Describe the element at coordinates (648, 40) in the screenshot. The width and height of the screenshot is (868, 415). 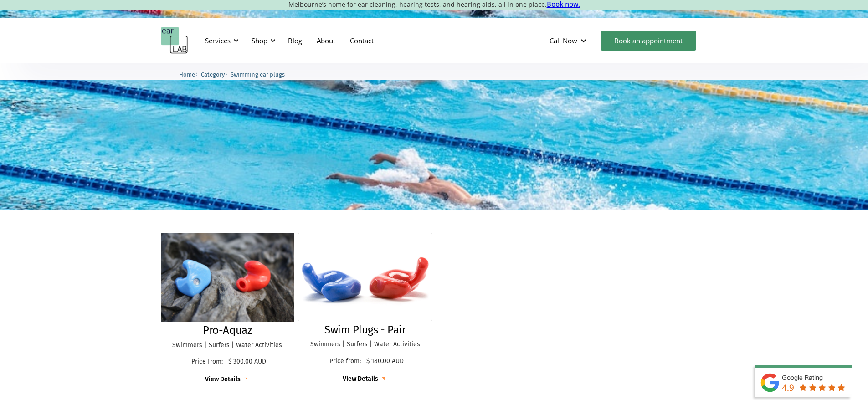
I see `a: Book an appointment` at that location.